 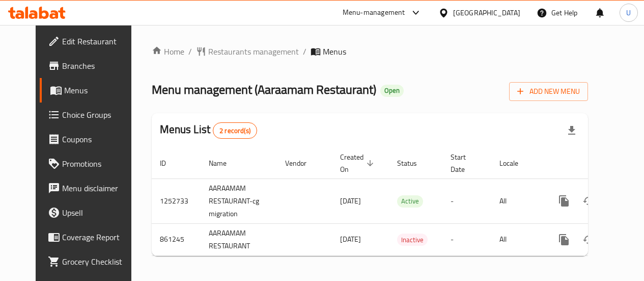 What do you see at coordinates (239, 239) in the screenshot?
I see `td: AARAAMAM RESTAURANT` at bounding box center [239, 239].